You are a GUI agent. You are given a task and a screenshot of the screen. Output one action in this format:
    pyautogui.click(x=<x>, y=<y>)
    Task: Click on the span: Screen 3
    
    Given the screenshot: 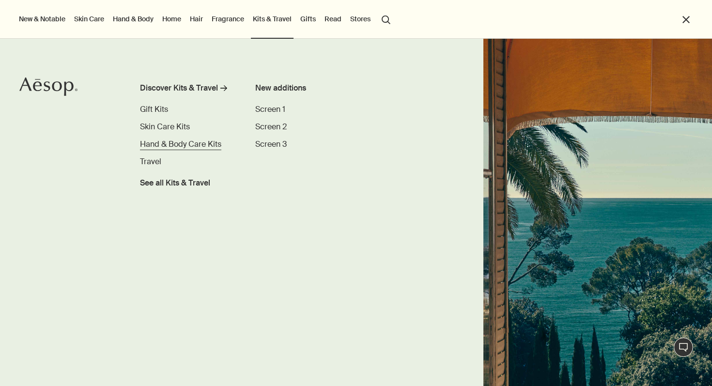 What is the action you would take?
    pyautogui.click(x=271, y=144)
    